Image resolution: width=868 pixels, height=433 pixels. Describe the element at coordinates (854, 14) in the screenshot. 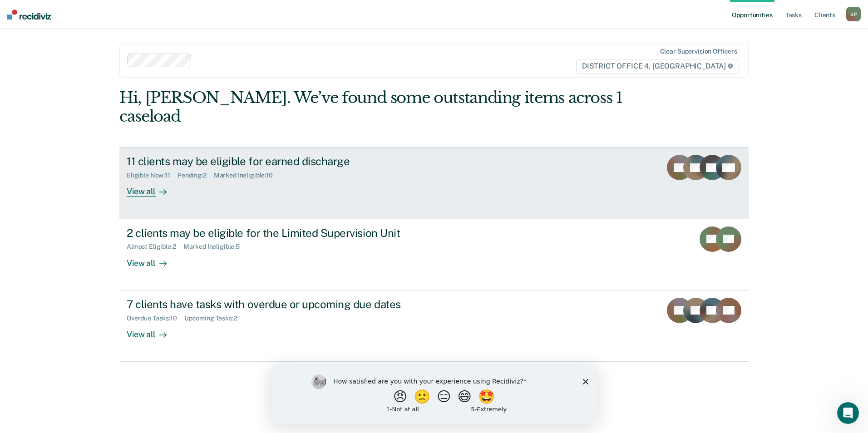

I see `div: S P` at that location.